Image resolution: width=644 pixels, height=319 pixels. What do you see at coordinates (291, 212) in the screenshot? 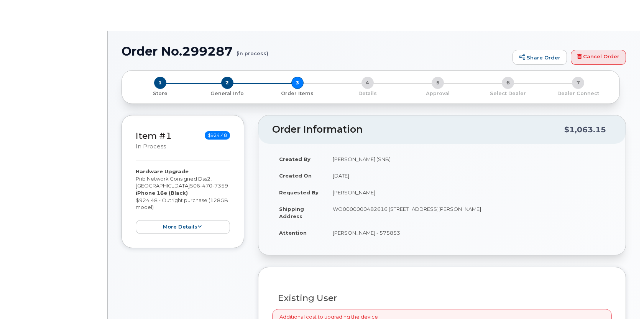
I see `strong: Shipping Address` at bounding box center [291, 212].